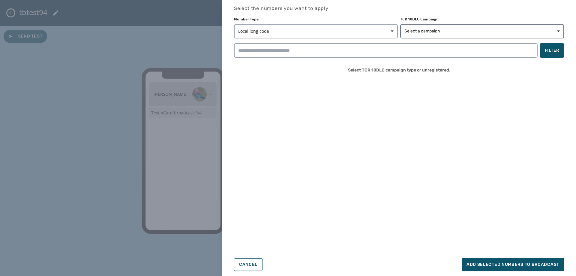  What do you see at coordinates (248, 264) in the screenshot?
I see `span: Cancel` at bounding box center [248, 264].